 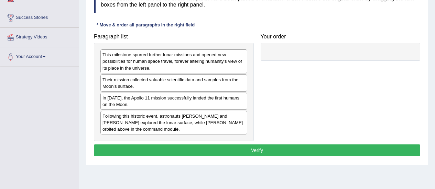 What do you see at coordinates (174, 61) in the screenshot?
I see `div: This milestone spurred further lunar missions and opened new possibilities for human space travel...` at bounding box center [174, 61].